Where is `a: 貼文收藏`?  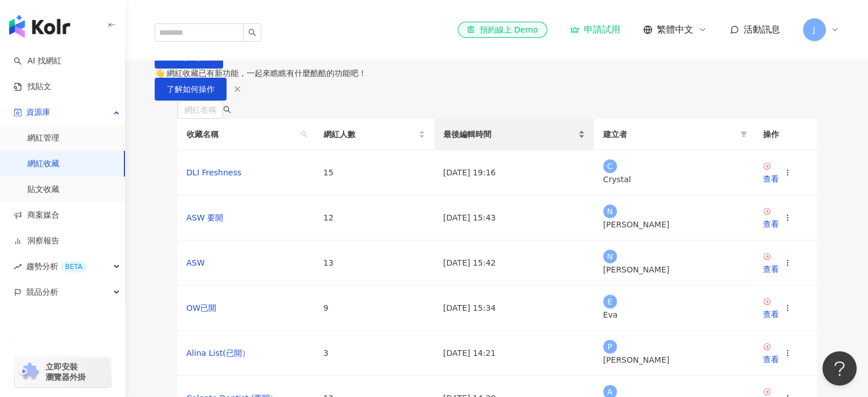
a: 貼文收藏 is located at coordinates (43, 190).